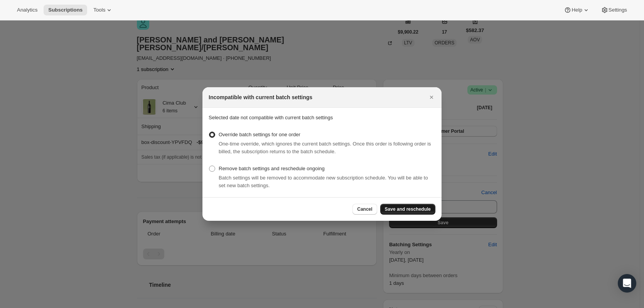 This screenshot has height=308, width=644. Describe the element at coordinates (323, 181) in the screenshot. I see `span: Batch settings will be removed to accommodate new subscription schedule. You will be able to set ...` at that location.